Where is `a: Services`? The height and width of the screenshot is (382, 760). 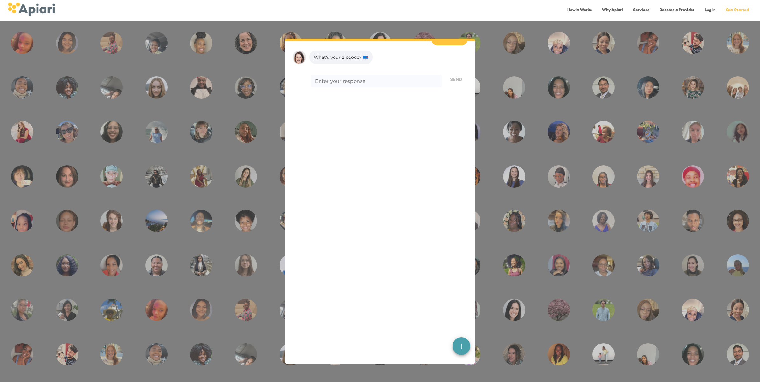
a: Services is located at coordinates (641, 10).